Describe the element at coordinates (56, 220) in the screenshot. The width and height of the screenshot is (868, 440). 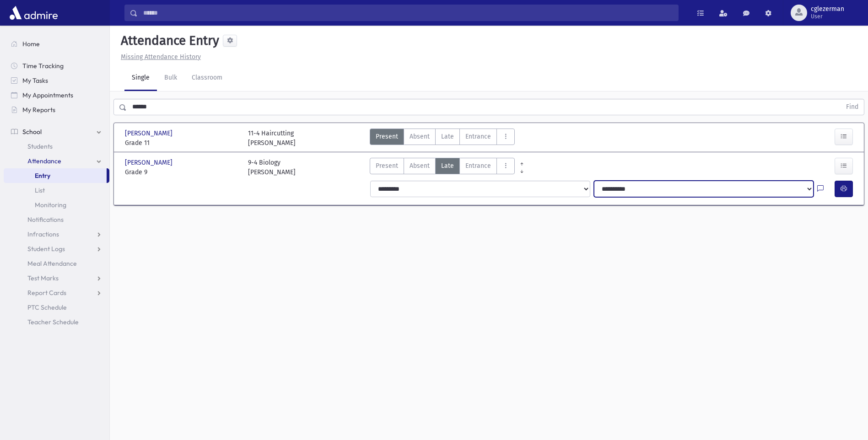
I see `a: Notifications` at that location.